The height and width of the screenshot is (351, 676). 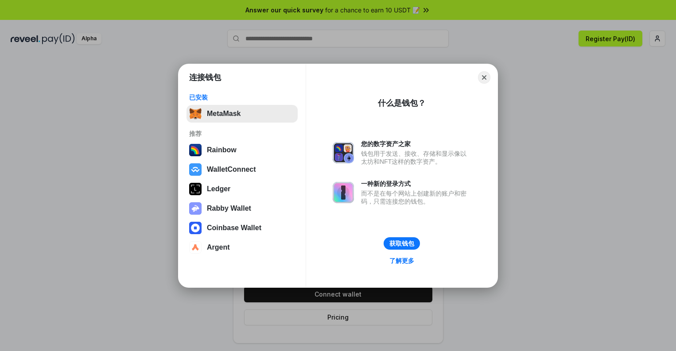 What do you see at coordinates (242, 150) in the screenshot?
I see `button: Rainbow` at bounding box center [242, 150].